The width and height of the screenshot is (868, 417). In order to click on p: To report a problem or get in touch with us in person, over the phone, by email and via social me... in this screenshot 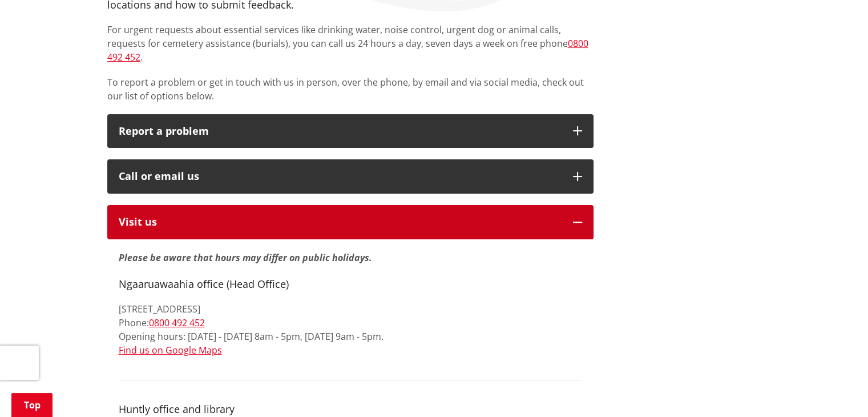, I will do `click(351, 89)`.